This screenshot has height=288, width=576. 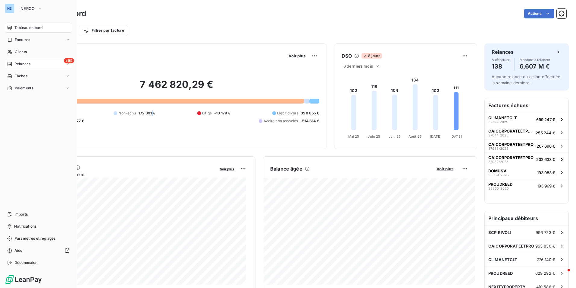 I want to click on span: SCPIRIVOLI, so click(x=500, y=232).